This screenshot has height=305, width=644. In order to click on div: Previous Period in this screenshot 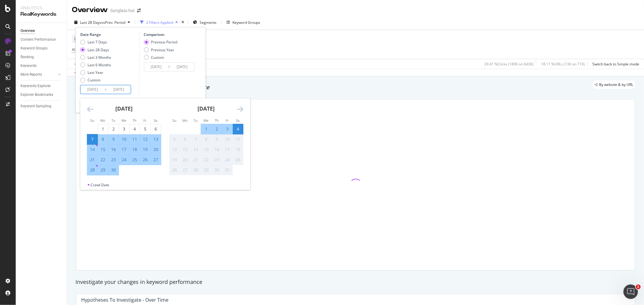, I will do `click(161, 42)`.